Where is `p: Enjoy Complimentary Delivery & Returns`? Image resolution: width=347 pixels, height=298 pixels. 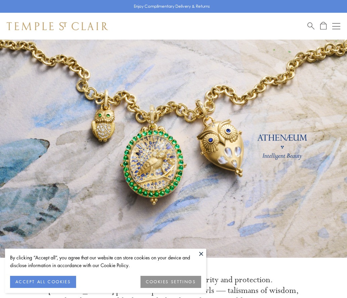
p: Enjoy Complimentary Delivery & Returns is located at coordinates (172, 6).